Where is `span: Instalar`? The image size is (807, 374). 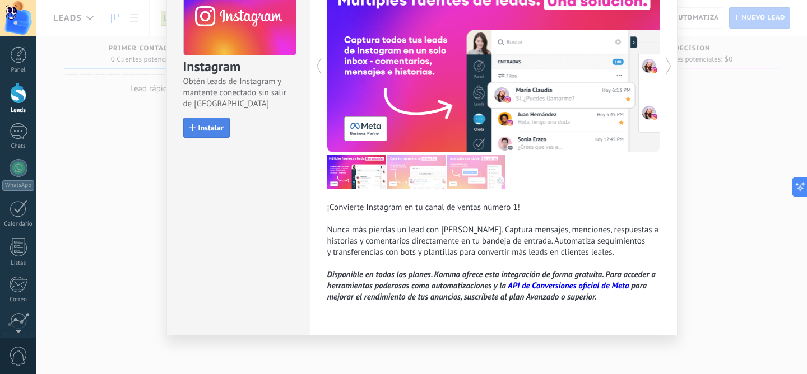 span: Instalar is located at coordinates (211, 128).